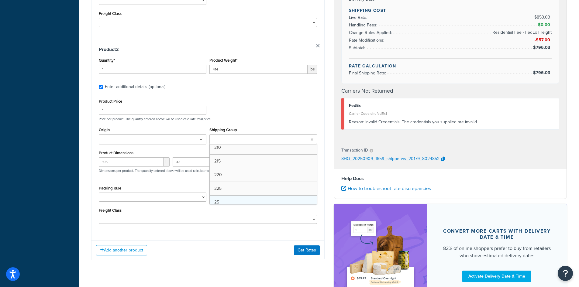  What do you see at coordinates (565, 274) in the screenshot?
I see `button: Open Resource Center` at bounding box center [565, 274].